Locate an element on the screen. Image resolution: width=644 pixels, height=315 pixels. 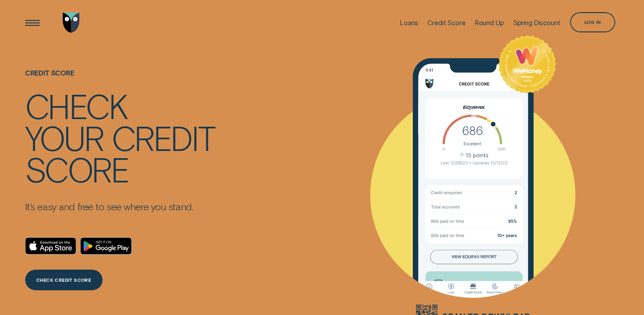
button: Log in is located at coordinates (593, 22).